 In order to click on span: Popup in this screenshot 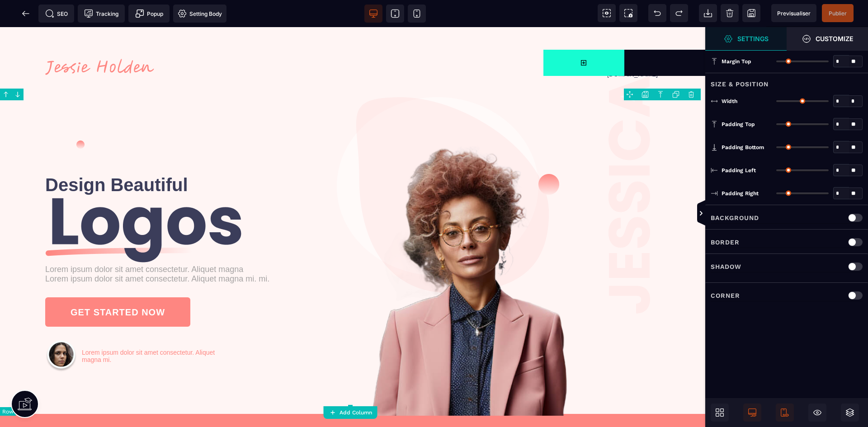, I will do `click(149, 14)`.